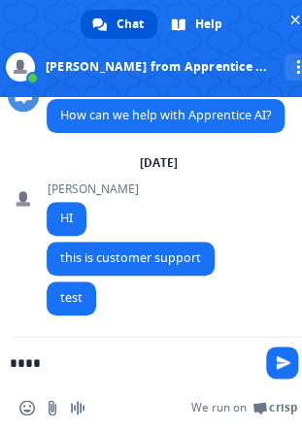 The width and height of the screenshot is (302, 429). Describe the element at coordinates (197, 24) in the screenshot. I see `div: Help` at that location.